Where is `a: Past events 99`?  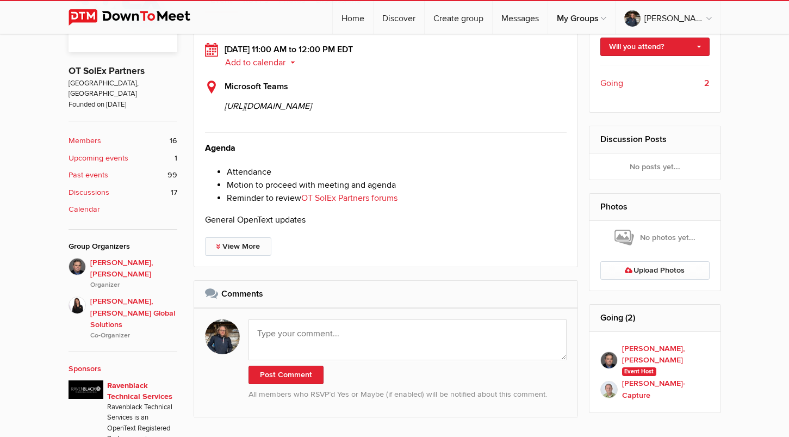 a: Past events 99 is located at coordinates (123, 175).